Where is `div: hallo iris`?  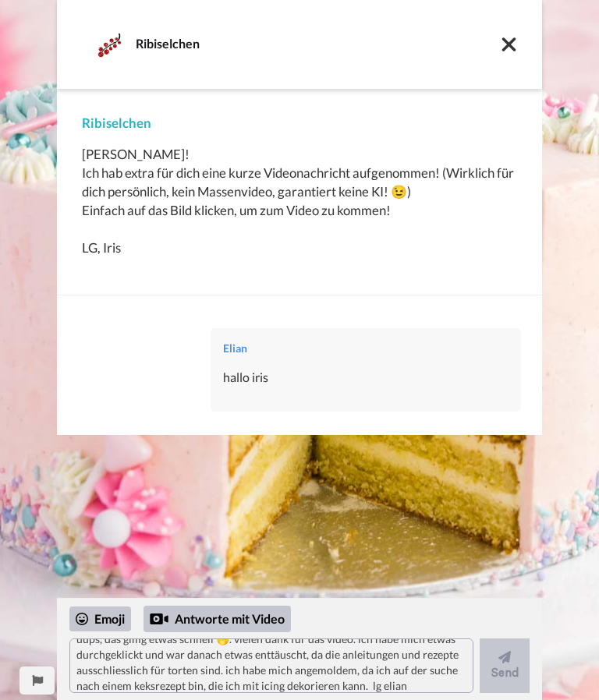
div: hallo iris is located at coordinates (366, 377).